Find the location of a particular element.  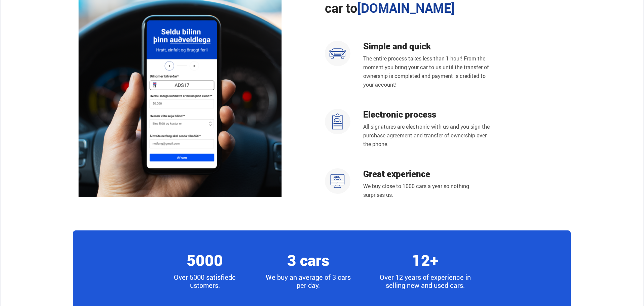

img: sxVYvPSuM98JaIvG.svg is located at coordinates (338, 53).